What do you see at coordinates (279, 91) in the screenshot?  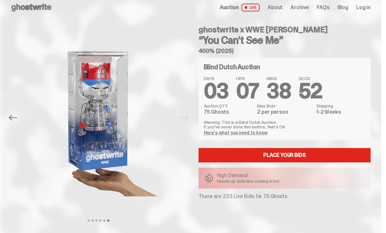 I see `span: 38` at bounding box center [279, 91].